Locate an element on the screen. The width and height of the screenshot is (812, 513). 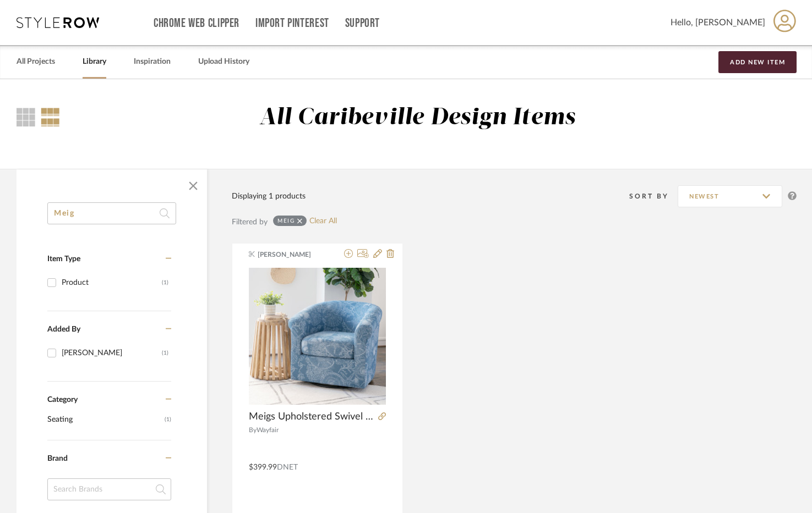
span: Item Type is located at coordinates (64, 259).